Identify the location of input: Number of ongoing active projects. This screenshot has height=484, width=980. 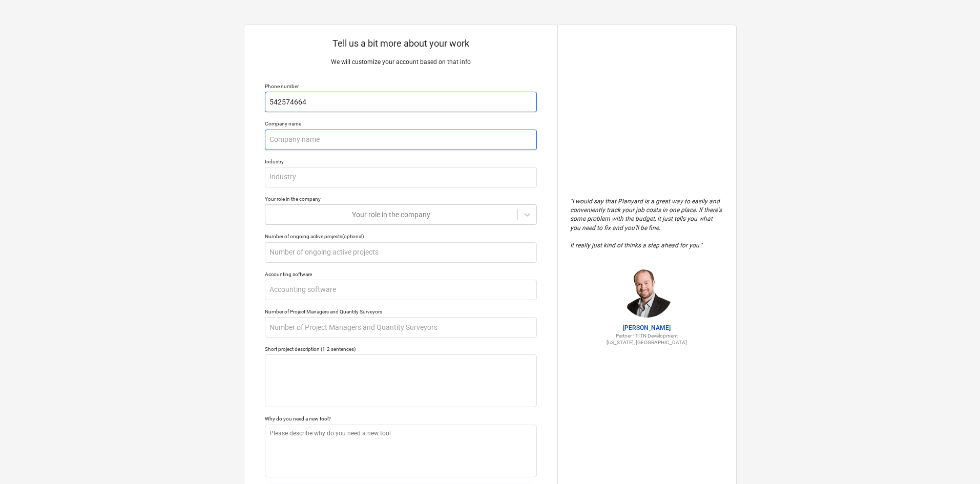
(401, 253).